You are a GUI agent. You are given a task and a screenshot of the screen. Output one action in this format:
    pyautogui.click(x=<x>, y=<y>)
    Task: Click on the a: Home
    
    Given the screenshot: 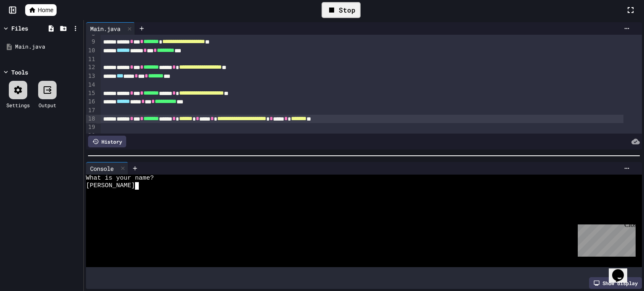 What is the action you would take?
    pyautogui.click(x=41, y=10)
    